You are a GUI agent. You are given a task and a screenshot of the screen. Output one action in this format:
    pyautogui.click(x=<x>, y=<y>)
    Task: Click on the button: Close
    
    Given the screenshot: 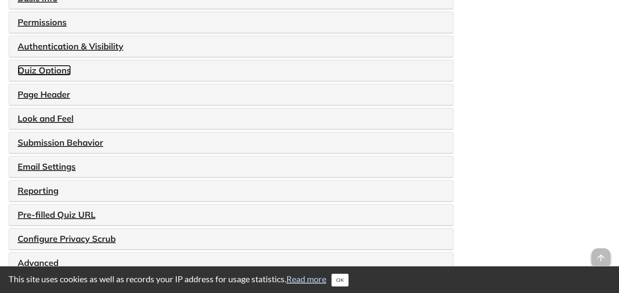 What is the action you would take?
    pyautogui.click(x=340, y=280)
    